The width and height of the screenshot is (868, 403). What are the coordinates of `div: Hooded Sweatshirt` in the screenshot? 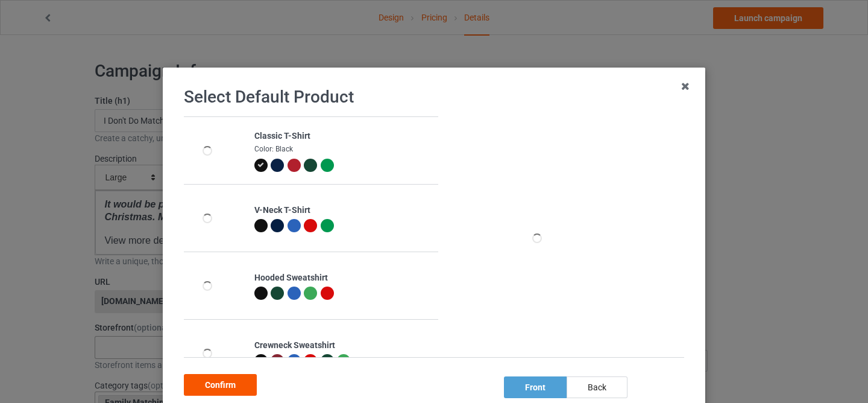 It's located at (343, 278).